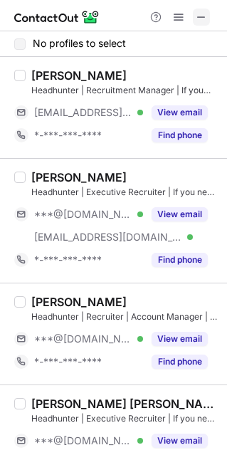  Describe the element at coordinates (125, 317) in the screenshot. I see `div: Headhunter | Recruiter | Account Manager | If you need talent...iLocatum!` at that location.